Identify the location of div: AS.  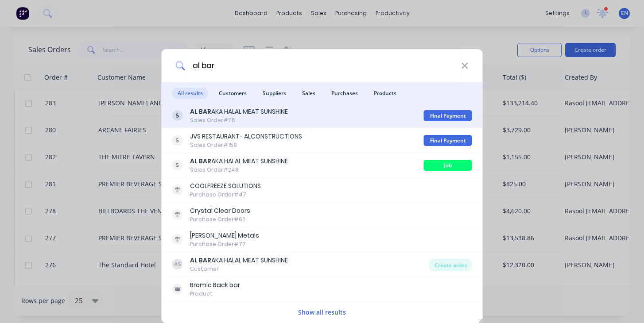
(178, 264).